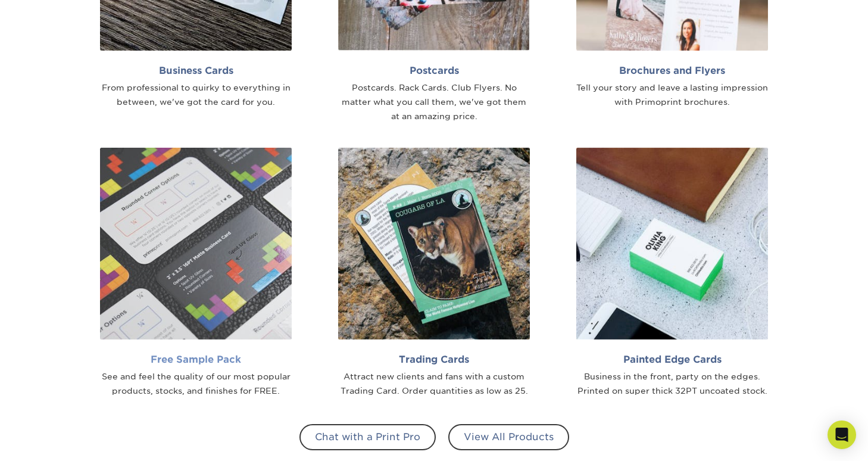  What do you see at coordinates (434, 273) in the screenshot?
I see `a: Trading Cards Attract new clients and fans with a custom Trading Card. Order quantities as low as...` at bounding box center [434, 273].